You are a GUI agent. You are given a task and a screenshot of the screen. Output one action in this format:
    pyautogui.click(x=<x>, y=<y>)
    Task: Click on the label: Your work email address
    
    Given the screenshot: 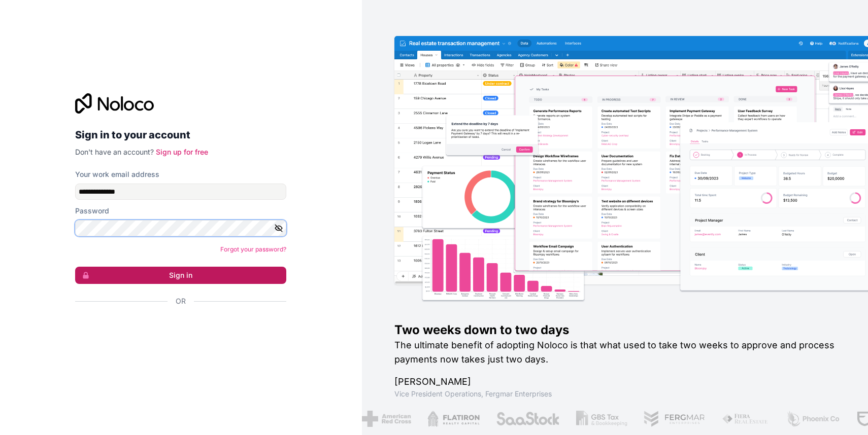 What is the action you would take?
    pyautogui.click(x=117, y=174)
    